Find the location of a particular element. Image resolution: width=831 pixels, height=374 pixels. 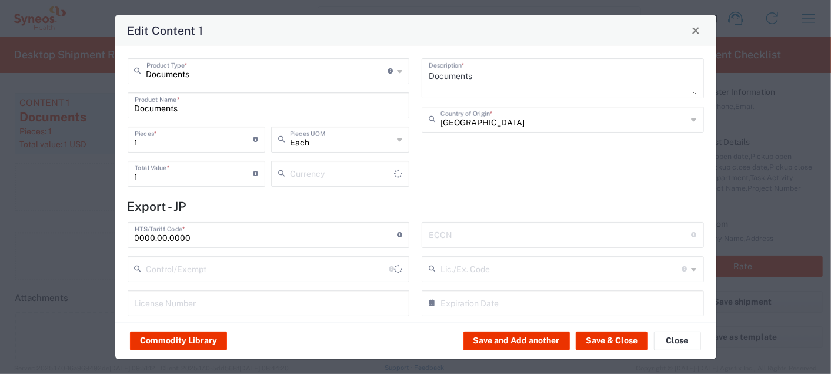

button: Save & Close is located at coordinates (612, 341).